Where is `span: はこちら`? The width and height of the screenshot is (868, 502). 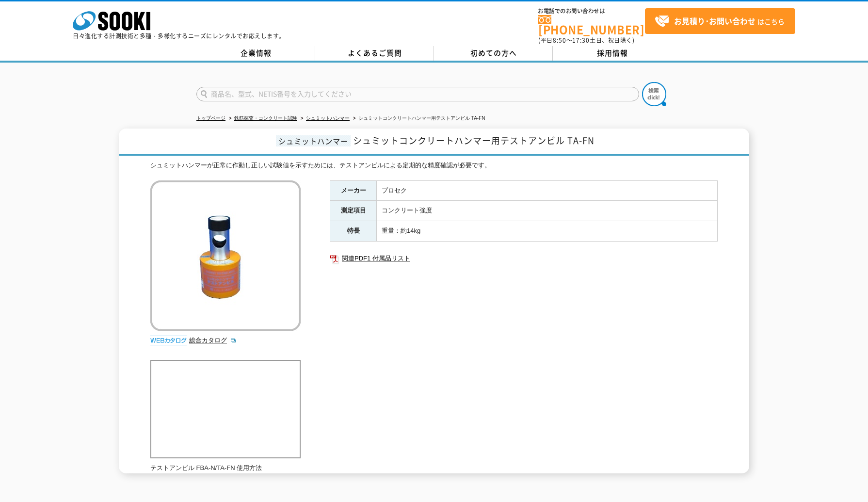 span: はこちら is located at coordinates (719, 22).